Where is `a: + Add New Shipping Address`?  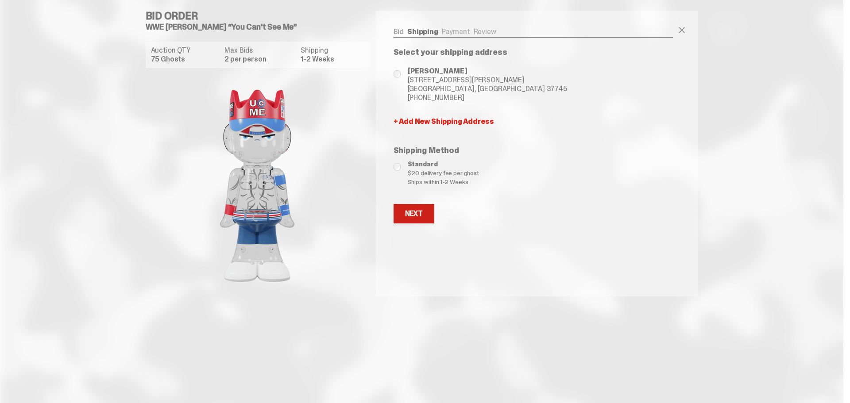
a: + Add New Shipping Address is located at coordinates (534, 122).